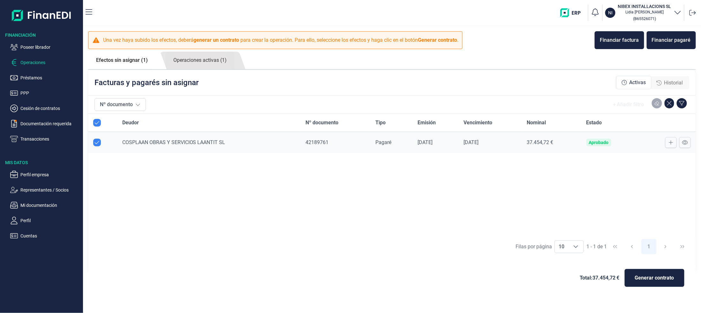 The width and height of the screenshot is (701, 313). What do you see at coordinates (50, 93) in the screenshot?
I see `p: PPP` at bounding box center [50, 93].